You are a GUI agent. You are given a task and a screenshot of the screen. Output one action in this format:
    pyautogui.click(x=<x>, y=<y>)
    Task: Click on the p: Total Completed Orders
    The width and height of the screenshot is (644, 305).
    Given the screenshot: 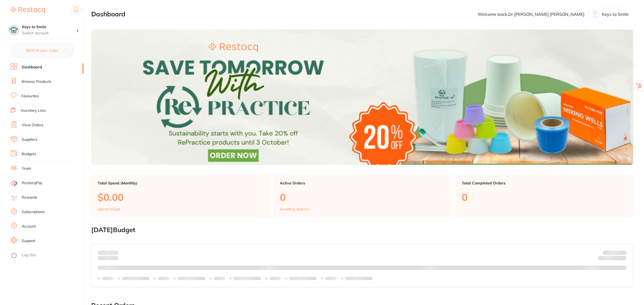 What is the action you would take?
    pyautogui.click(x=544, y=183)
    